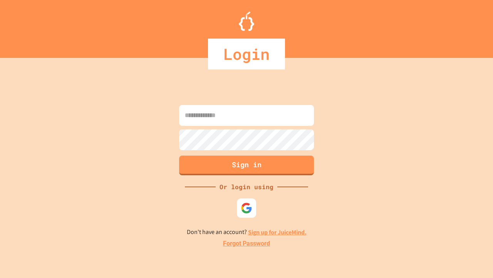  Describe the element at coordinates (247, 21) in the screenshot. I see `img: Logo.svg` at that location.